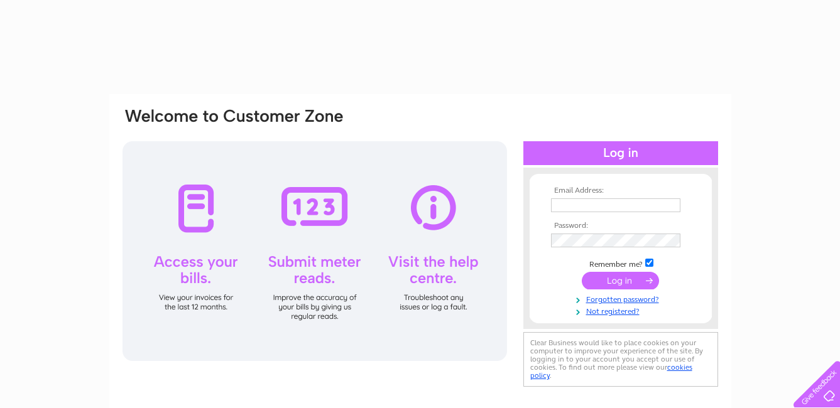 This screenshot has height=408, width=840. Describe the element at coordinates (621, 226) in the screenshot. I see `th: Password:` at that location.